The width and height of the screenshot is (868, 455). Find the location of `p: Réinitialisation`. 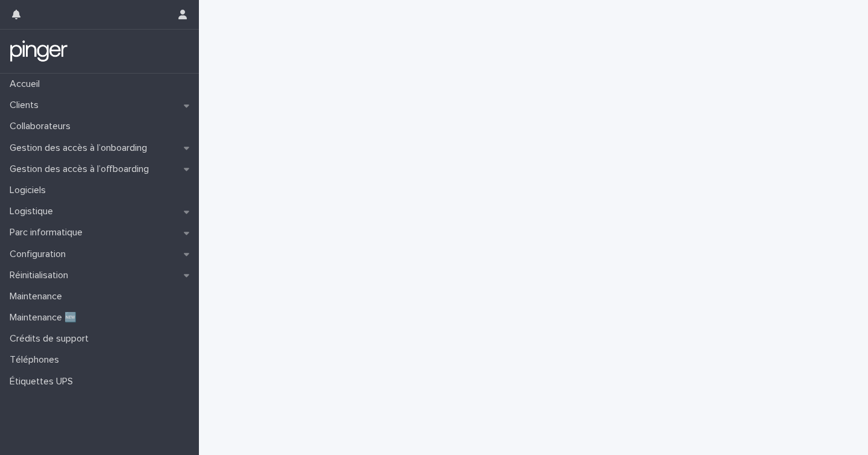

p: Réinitialisation is located at coordinates (41, 275).